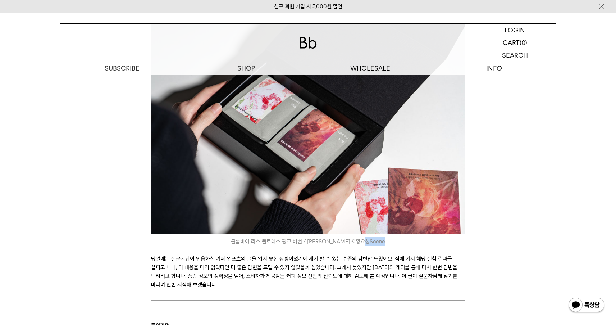 The image size is (616, 325). What do you see at coordinates (523, 42) in the screenshot?
I see `p: (0)` at bounding box center [523, 42].